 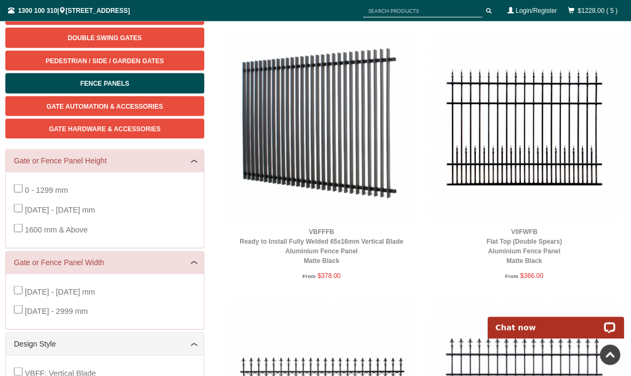 What do you see at coordinates (105, 60) in the screenshot?
I see `a: Pedestrian / Side / Garden Gates` at bounding box center [105, 60].